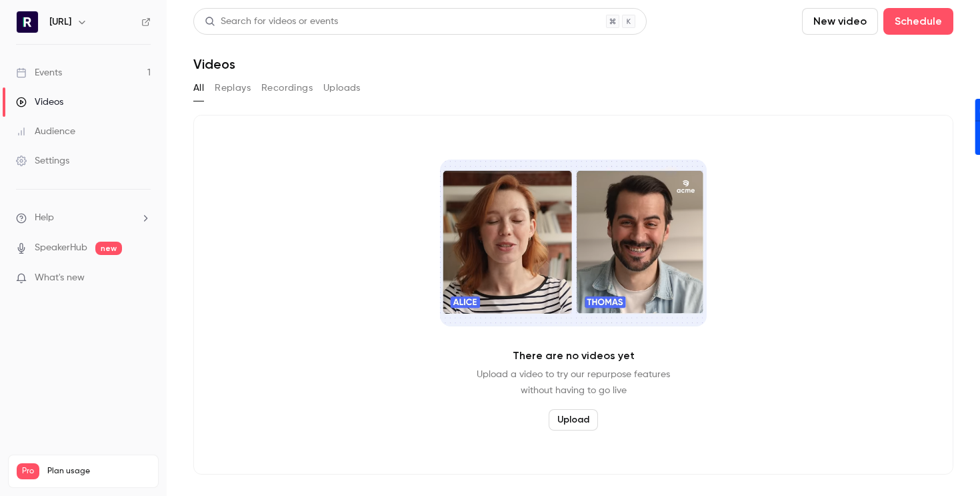 The width and height of the screenshot is (980, 496). I want to click on img: Runnr.ai, so click(28, 22).